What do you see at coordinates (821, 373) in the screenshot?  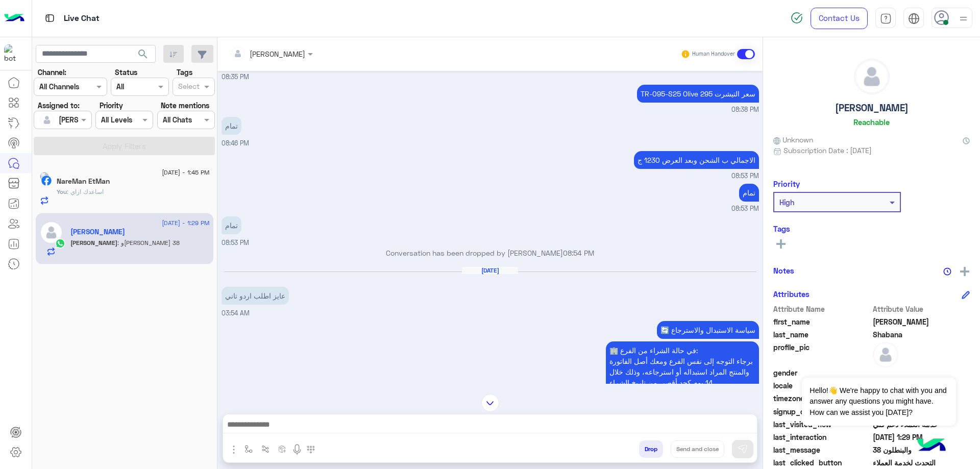 I see `span: gender` at bounding box center [821, 373].